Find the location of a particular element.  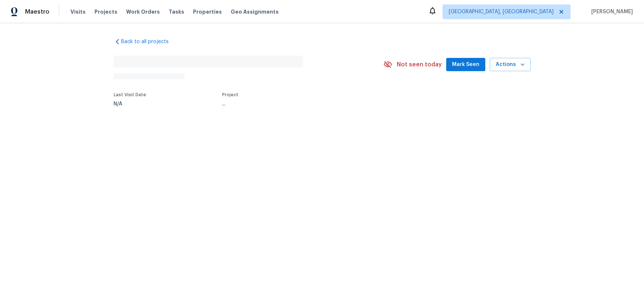

span: Mark Seen is located at coordinates (465, 65).